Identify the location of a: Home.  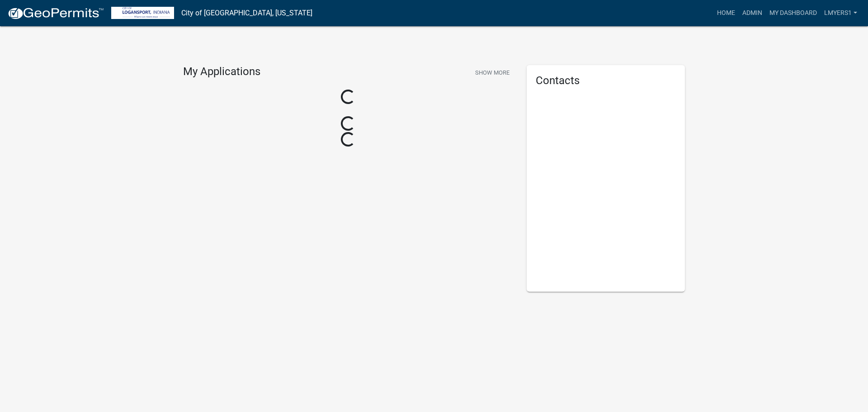
(726, 13).